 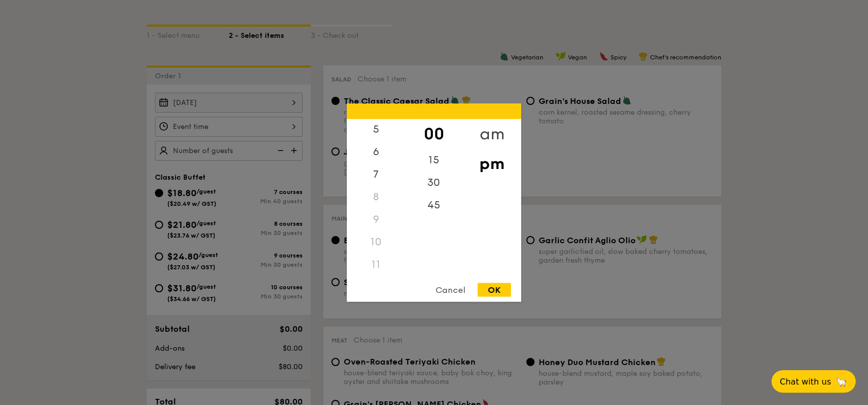 I want to click on span: Chat with us, so click(x=806, y=382).